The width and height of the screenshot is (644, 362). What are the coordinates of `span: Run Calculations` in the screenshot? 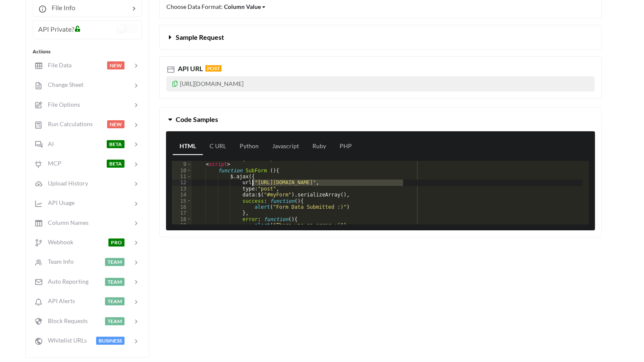 It's located at (68, 124).